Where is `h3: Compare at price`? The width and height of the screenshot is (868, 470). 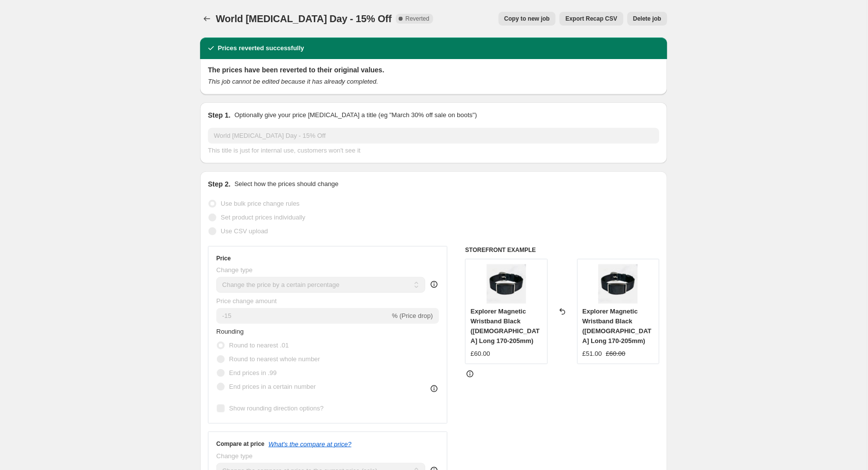
h3: Compare at price is located at coordinates (241, 444).